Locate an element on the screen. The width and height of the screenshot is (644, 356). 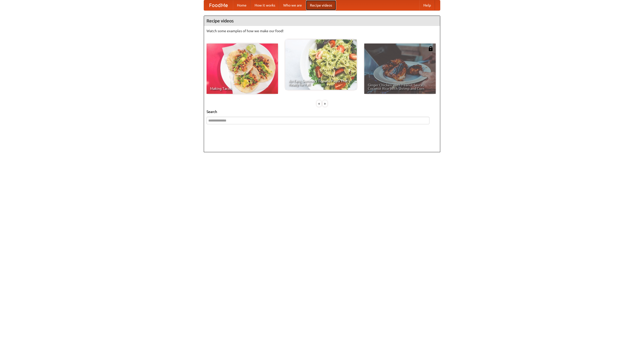
a: Help is located at coordinates (427, 5).